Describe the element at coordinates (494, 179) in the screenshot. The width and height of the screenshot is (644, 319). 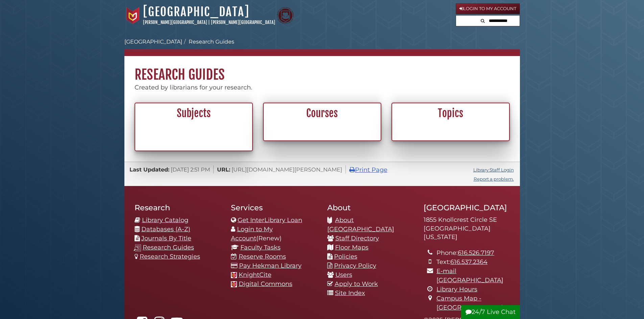
I see `a: Report a problem.` at that location.